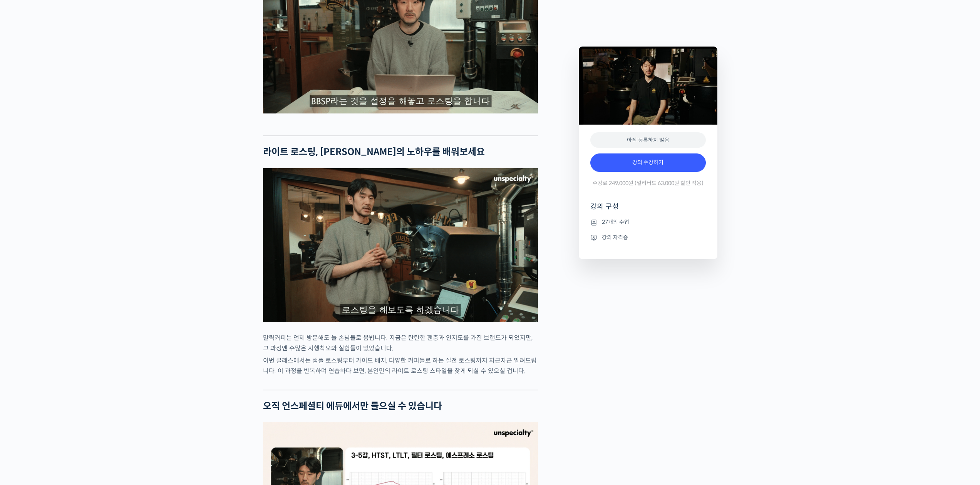 The width and height of the screenshot is (980, 485). Describe the element at coordinates (124, 253) in the screenshot. I see `a: 설정` at that location.